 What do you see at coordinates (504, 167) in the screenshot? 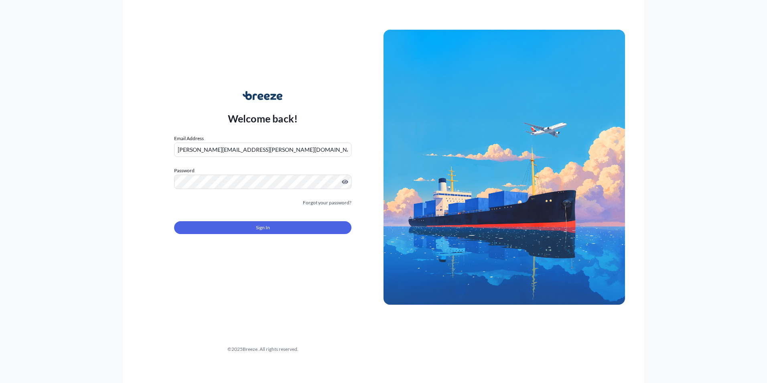
I see `img: Ship illustration` at bounding box center [504, 167].